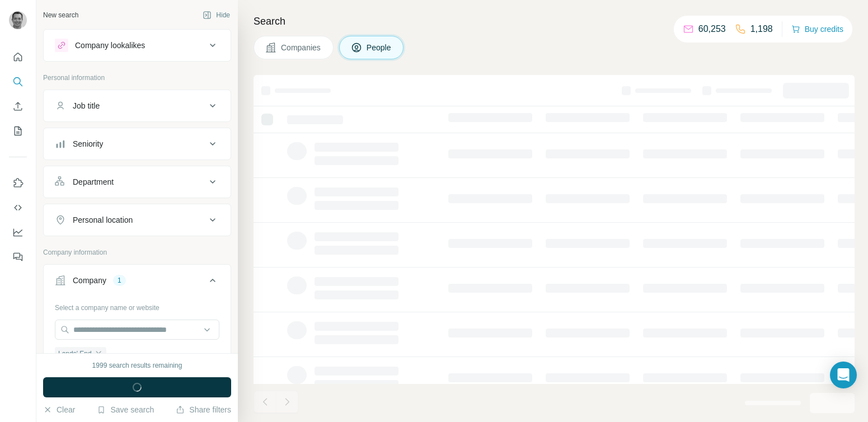 This screenshot has height=422, width=868. Describe the element at coordinates (18, 57) in the screenshot. I see `button: Quick start` at that location.